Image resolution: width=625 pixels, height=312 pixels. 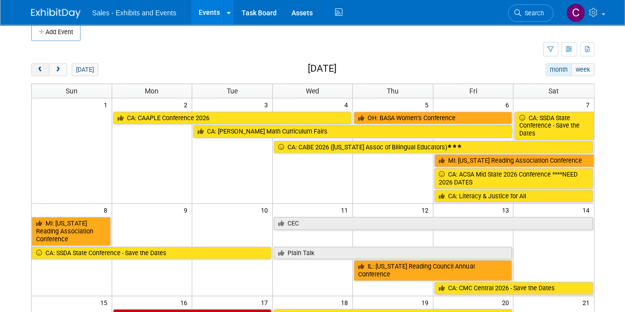 What do you see at coordinates (531, 13) in the screenshot?
I see `a: Search` at bounding box center [531, 13].